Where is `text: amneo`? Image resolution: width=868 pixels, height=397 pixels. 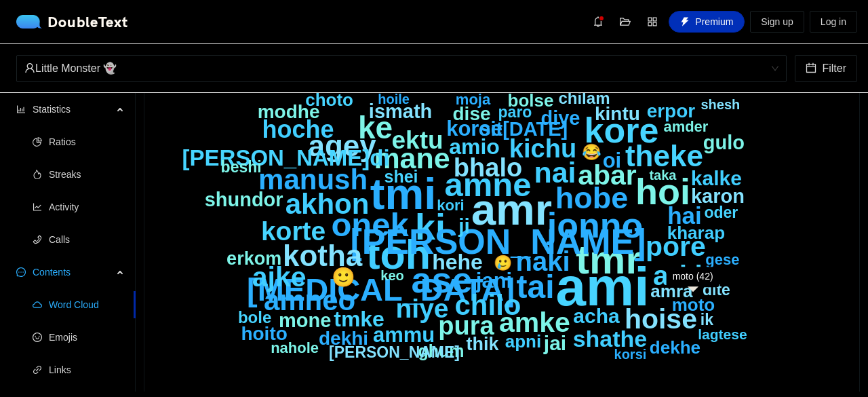 text: amneo is located at coordinates (310, 300).